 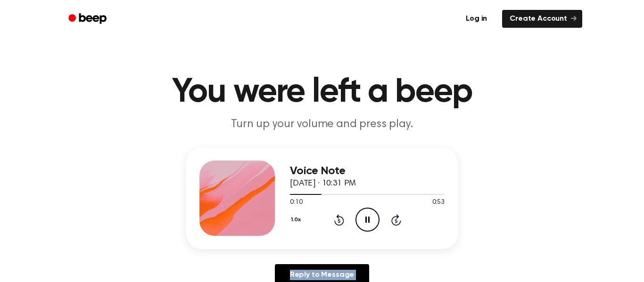 I want to click on h1: You were left a beep, so click(x=322, y=92).